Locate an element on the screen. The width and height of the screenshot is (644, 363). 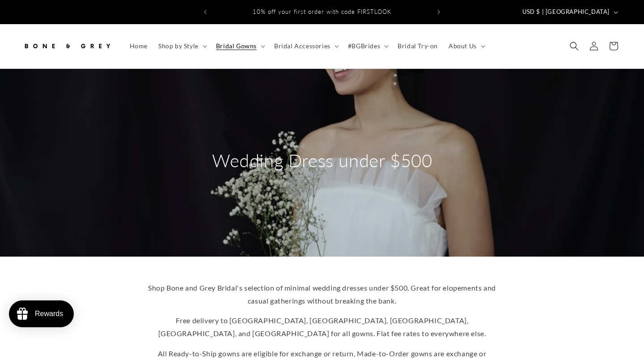
a: Home is located at coordinates (139, 46).